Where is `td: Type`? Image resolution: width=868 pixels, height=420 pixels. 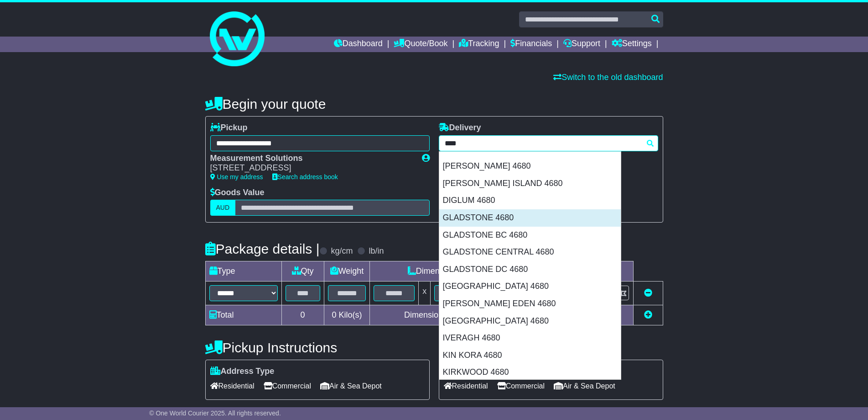
td: Type is located at coordinates (243, 272).